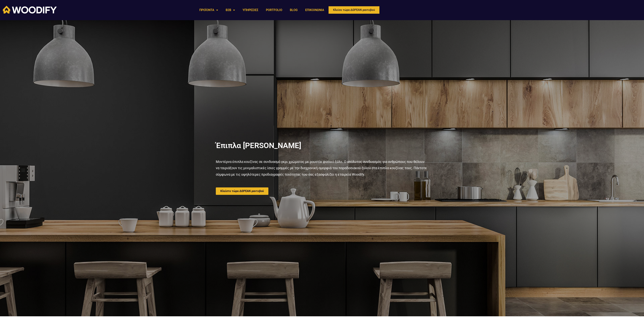 This screenshot has width=644, height=322. What do you see at coordinates (209, 10) in the screenshot?
I see `a: ΠΡΟΪΟΝΤΑ` at bounding box center [209, 10].